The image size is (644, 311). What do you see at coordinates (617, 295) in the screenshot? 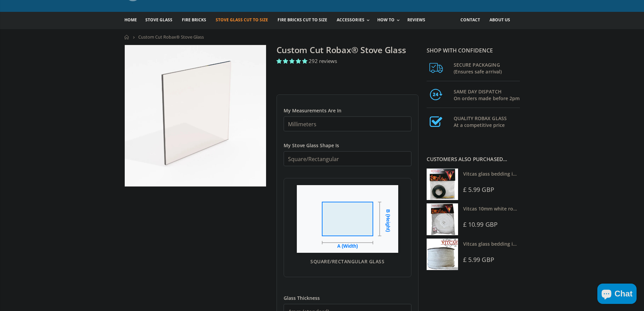
I see `inbox-online-store-chat: Shopify online store chat` at bounding box center [617, 295].